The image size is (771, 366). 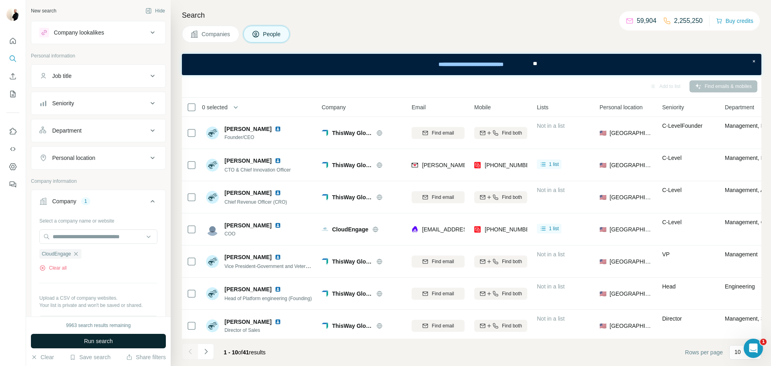 What do you see at coordinates (419, 107) in the screenshot?
I see `span: Email` at bounding box center [419, 107].